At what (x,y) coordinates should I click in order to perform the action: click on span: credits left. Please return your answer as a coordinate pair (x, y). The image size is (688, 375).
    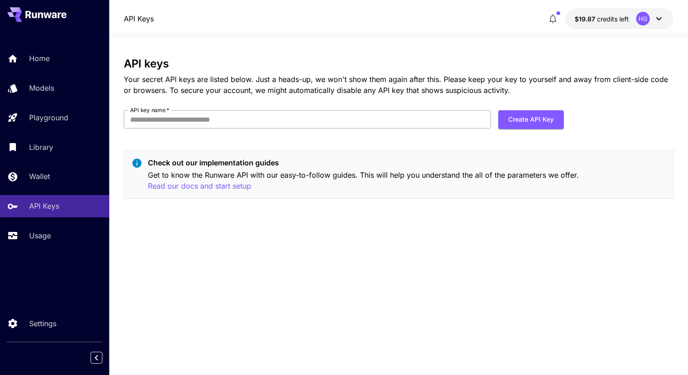
    Looking at the image, I should click on (613, 19).